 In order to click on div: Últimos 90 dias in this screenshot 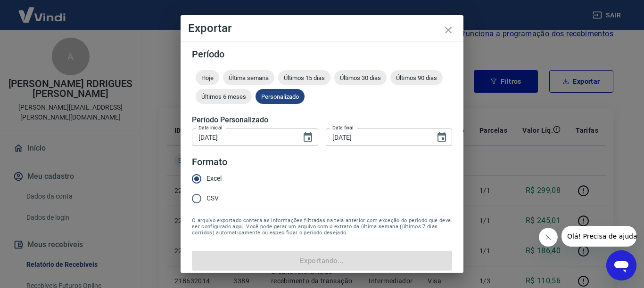, I will do `click(416, 77)`.